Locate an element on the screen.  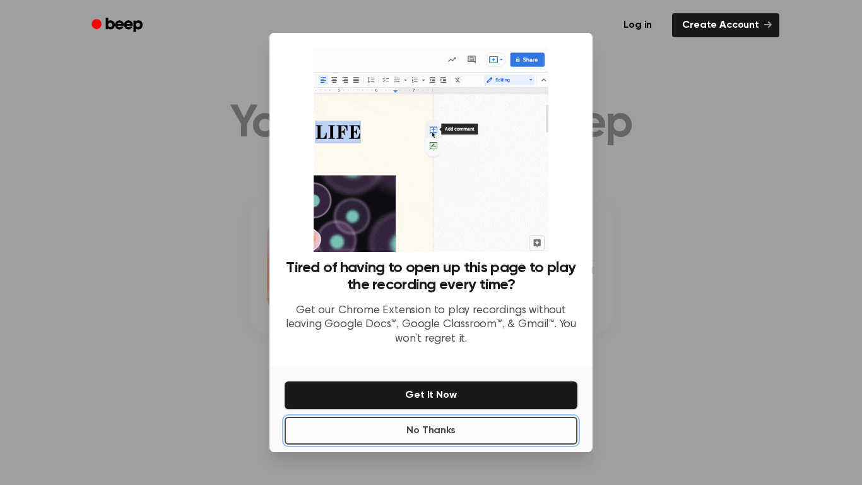
a: Beep is located at coordinates (118, 25).